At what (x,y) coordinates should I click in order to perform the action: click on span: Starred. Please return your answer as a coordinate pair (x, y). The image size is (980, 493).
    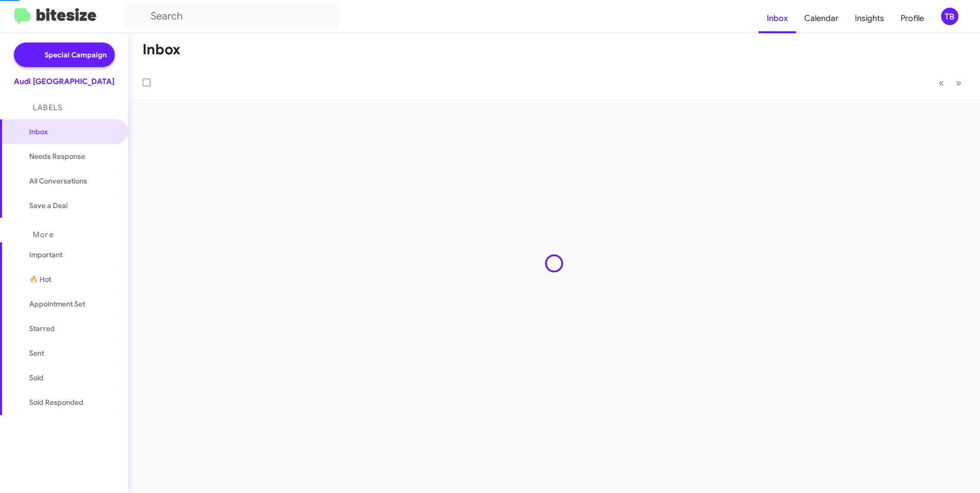
    Looking at the image, I should click on (42, 328).